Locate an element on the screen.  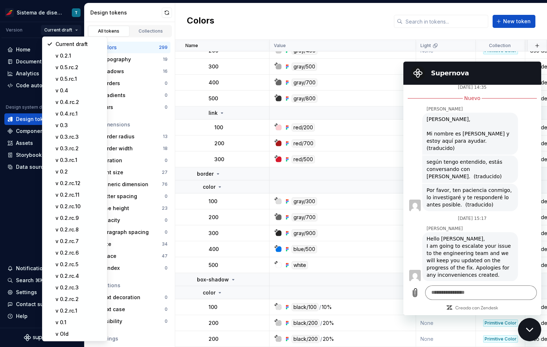
div: v 0.2.rc.2 is located at coordinates (79, 299).